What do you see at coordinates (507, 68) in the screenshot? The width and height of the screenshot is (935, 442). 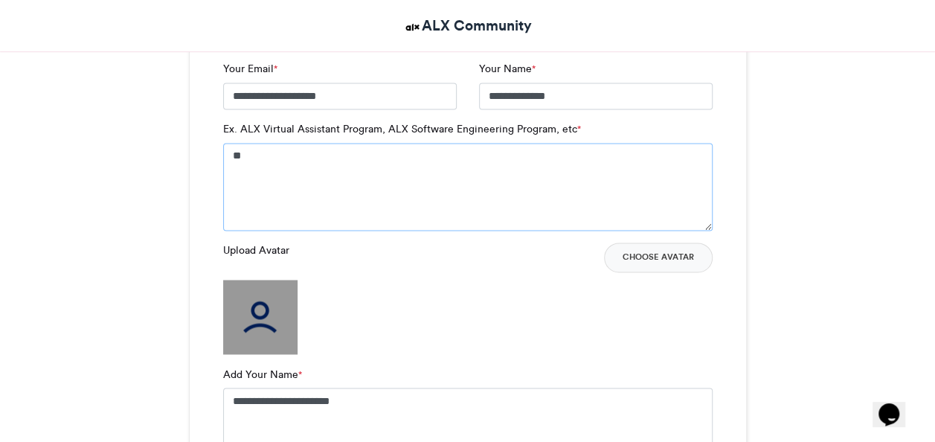 I see `label: Your Name` at bounding box center [507, 68].